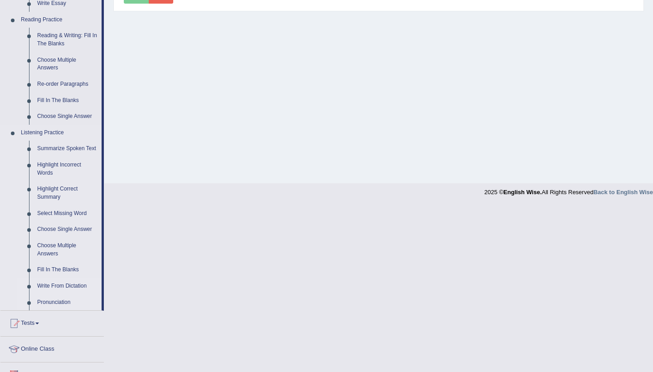  I want to click on div: 2025 © All Rights Reserved, so click(569, 190).